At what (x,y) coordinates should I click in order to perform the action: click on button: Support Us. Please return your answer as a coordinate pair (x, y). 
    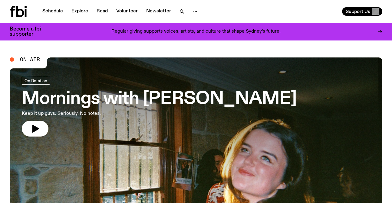
    Looking at the image, I should click on (362, 12).